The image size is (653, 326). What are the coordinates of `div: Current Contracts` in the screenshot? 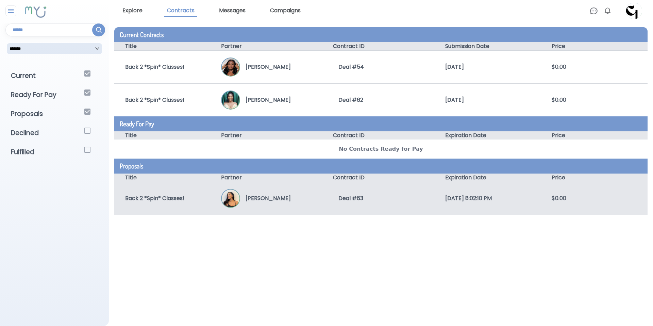 It's located at (381, 35).